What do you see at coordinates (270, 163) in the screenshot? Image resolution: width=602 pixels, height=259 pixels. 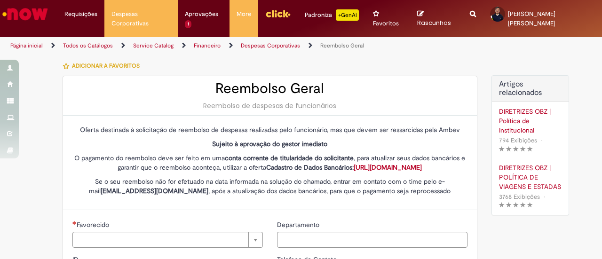 I see `p: O pagamento do reembolso deve ser feito em uma , para atualizar seus dados bancários e garantir q...` at bounding box center [270, 163].